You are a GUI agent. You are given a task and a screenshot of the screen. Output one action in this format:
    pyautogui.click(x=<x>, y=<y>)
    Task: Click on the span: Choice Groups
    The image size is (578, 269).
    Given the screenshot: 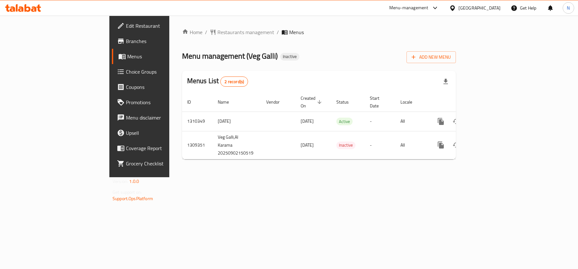 What is the action you would take?
    pyautogui.click(x=163, y=72)
    